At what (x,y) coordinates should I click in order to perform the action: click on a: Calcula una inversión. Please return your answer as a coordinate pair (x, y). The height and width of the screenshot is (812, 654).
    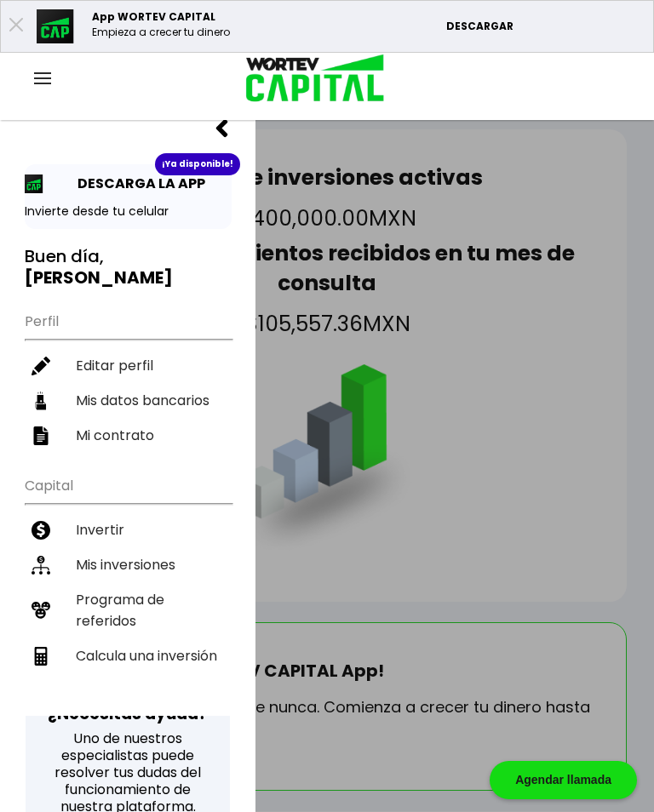
    Looking at the image, I should click on (127, 656).